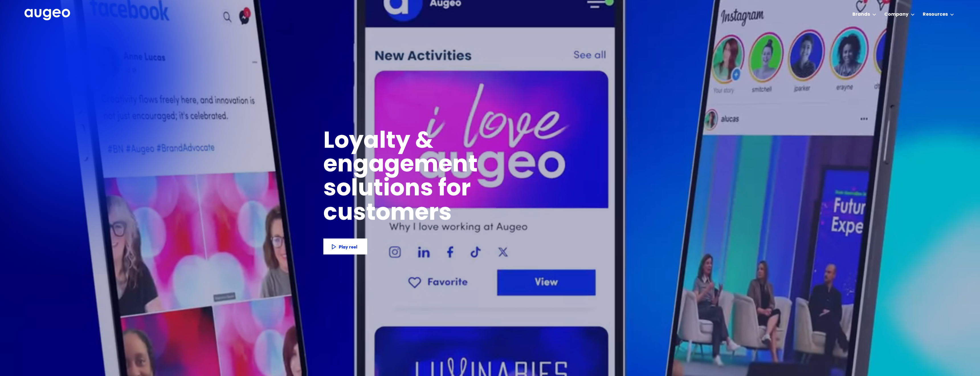 The image size is (980, 376). What do you see at coordinates (936, 15) in the screenshot?
I see `div: Resources` at bounding box center [936, 15].